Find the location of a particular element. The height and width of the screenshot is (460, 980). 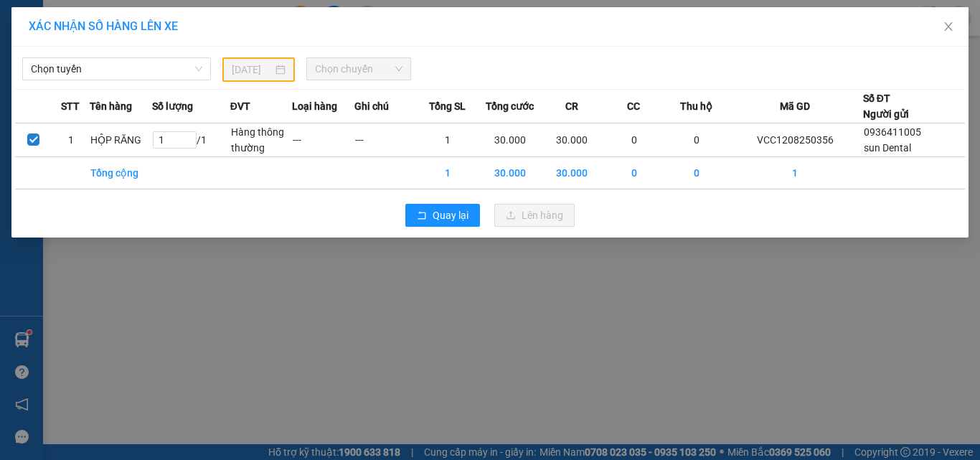

td: Hàng thông thường is located at coordinates (261, 140).